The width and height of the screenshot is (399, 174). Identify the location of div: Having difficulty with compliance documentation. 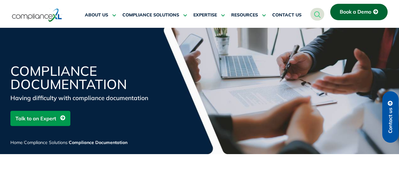
(86, 98).